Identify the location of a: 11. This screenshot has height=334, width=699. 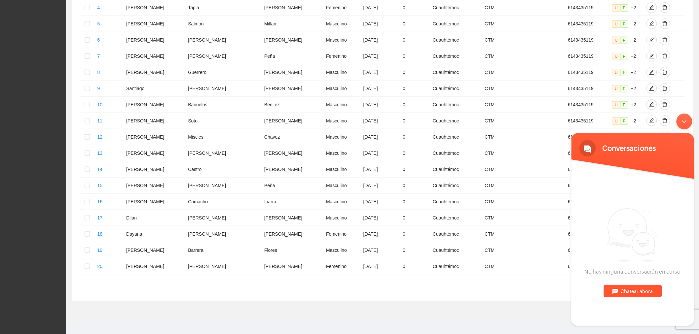
(100, 121).